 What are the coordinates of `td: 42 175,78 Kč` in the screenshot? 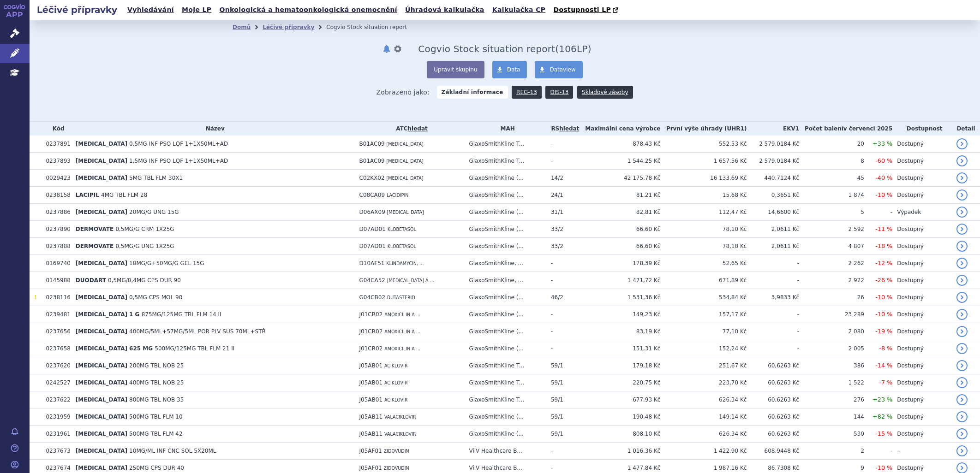 It's located at (619, 178).